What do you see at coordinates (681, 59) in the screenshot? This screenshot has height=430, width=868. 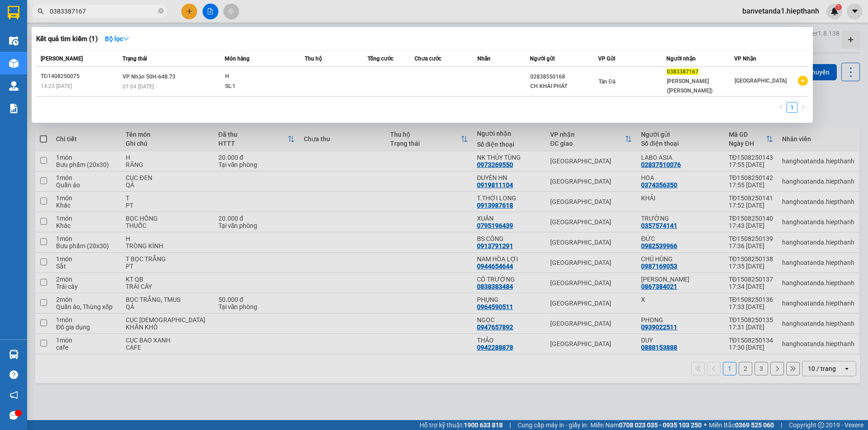 I see `span: Người nhận` at bounding box center [681, 59].